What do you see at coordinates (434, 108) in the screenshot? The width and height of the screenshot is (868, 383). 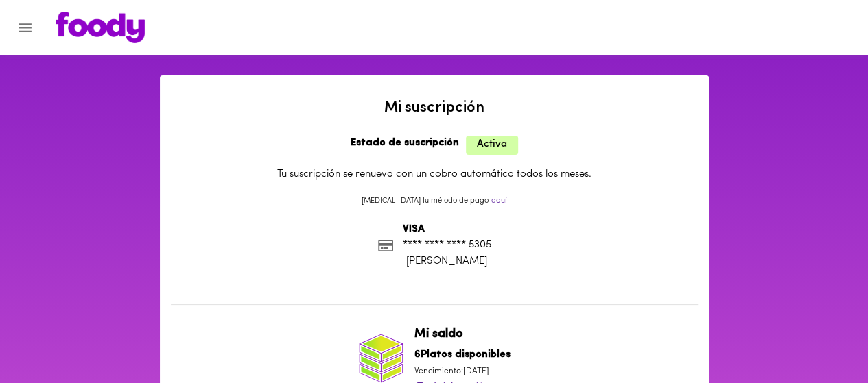 I see `h2: Mi suscripción` at bounding box center [434, 108].